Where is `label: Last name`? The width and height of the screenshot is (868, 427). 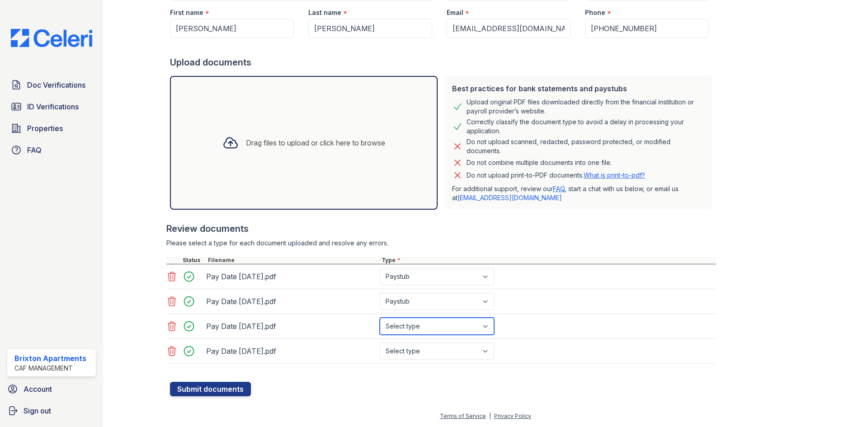 label: Last name is located at coordinates (325, 13).